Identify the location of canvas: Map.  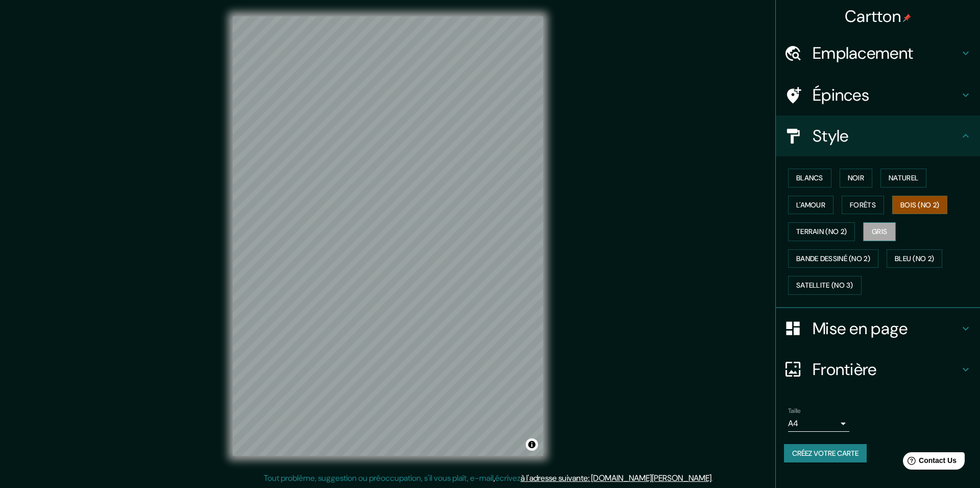
(388, 236).